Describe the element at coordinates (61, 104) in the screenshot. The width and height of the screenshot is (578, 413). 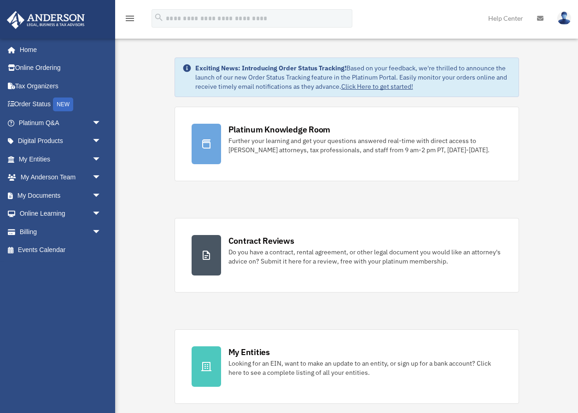
I see `a: Order StatusNEW` at that location.